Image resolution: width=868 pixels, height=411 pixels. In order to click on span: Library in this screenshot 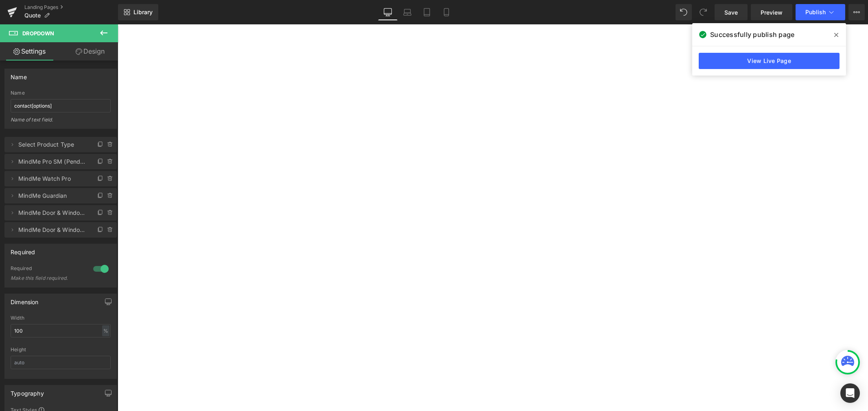, I will do `click(143, 12)`.